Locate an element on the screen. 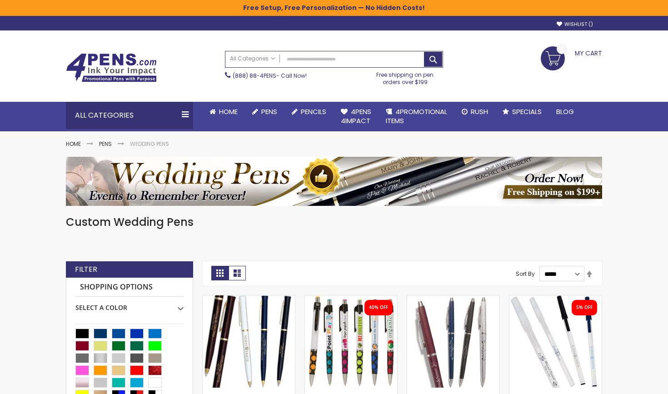  a: All Categories is located at coordinates (253, 59).